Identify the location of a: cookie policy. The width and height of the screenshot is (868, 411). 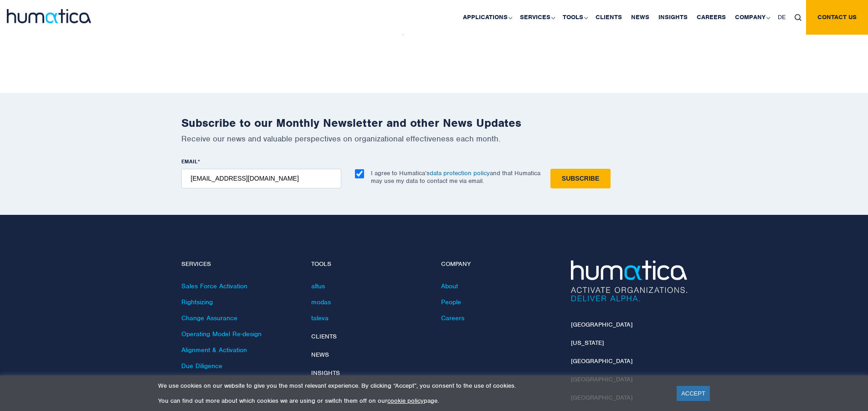
(406, 400).